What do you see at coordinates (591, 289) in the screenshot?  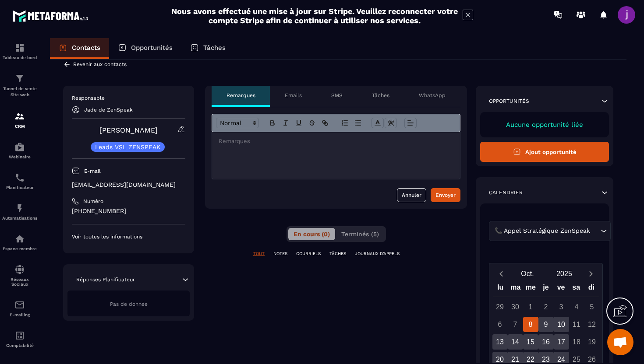 I see `div: di` at bounding box center [591, 289].